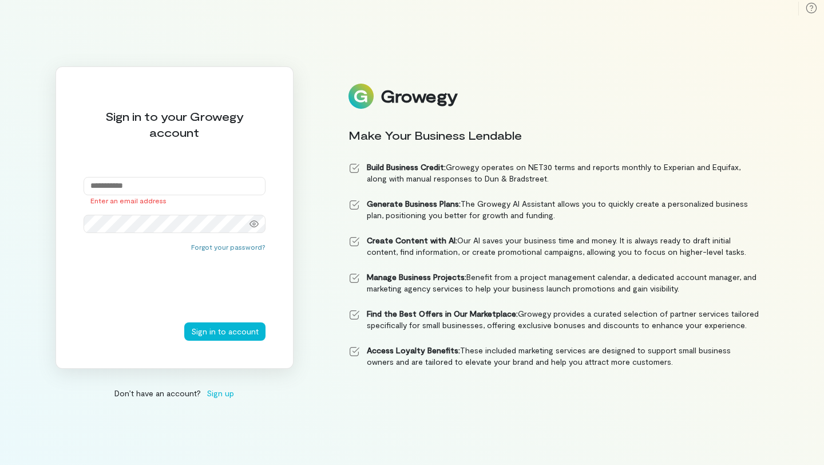 The height and width of the screenshot is (465, 824). I want to click on strong: Access Loyalty Benefits:, so click(413, 350).